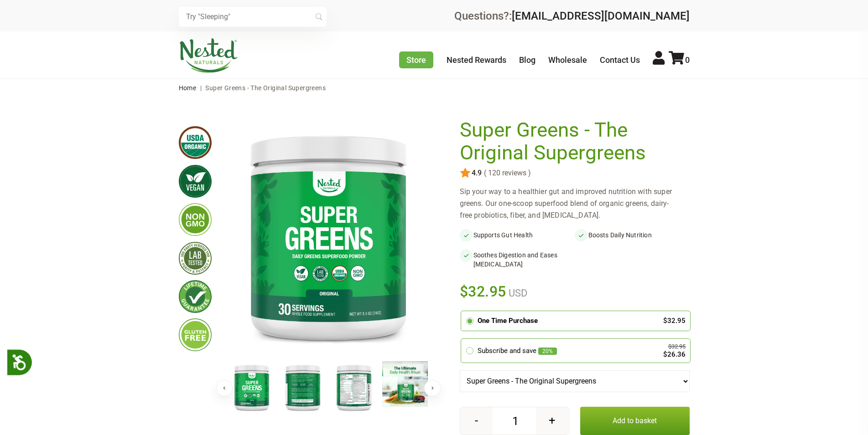 This screenshot has height=435, width=868. I want to click on h1: Super Greens - The Original Supergreens, so click(572, 141).